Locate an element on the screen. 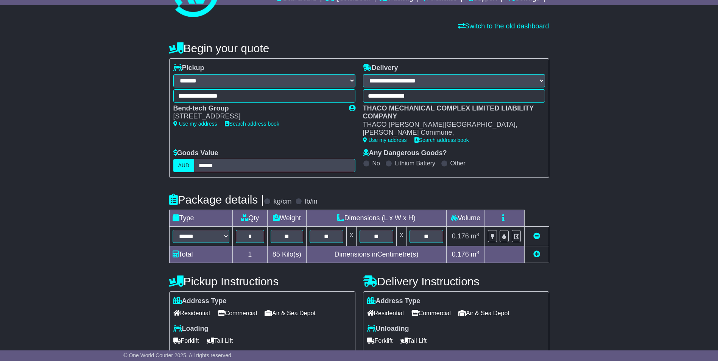 The height and width of the screenshot is (361, 718). td: Dimensions (L x W x H) is located at coordinates (376, 219).